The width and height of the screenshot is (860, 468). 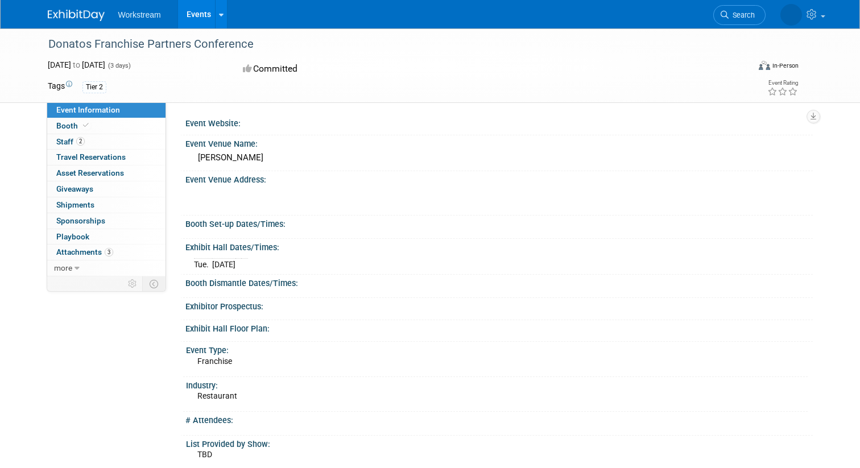 I want to click on img: Format-Inperson.png, so click(x=765, y=65).